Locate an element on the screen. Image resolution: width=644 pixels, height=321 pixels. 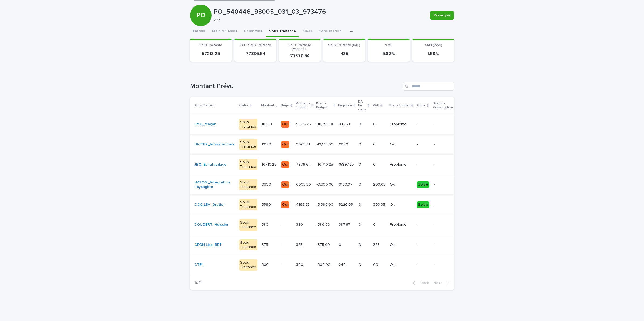
button: Fourniture is located at coordinates (253, 32).